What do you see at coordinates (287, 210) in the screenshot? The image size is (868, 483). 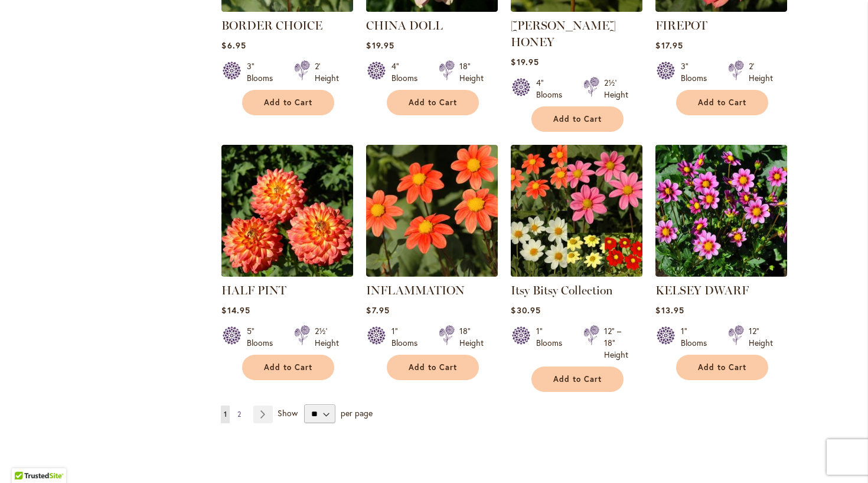 I see `img: HALF PINT` at bounding box center [287, 210].